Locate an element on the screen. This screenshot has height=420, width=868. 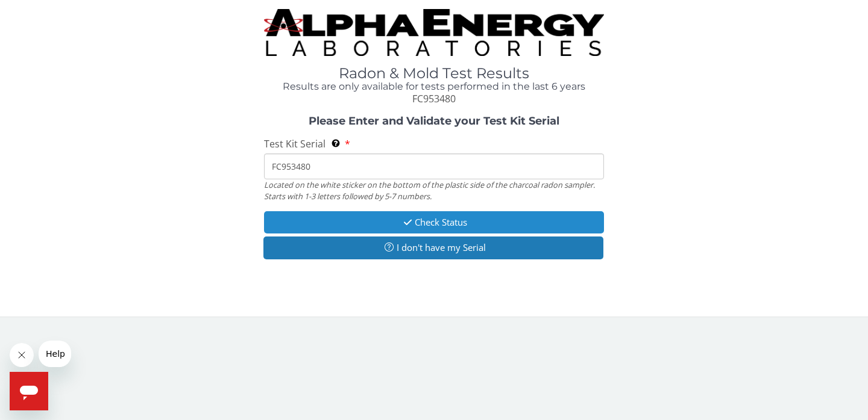
button: Check Status is located at coordinates (434, 222).